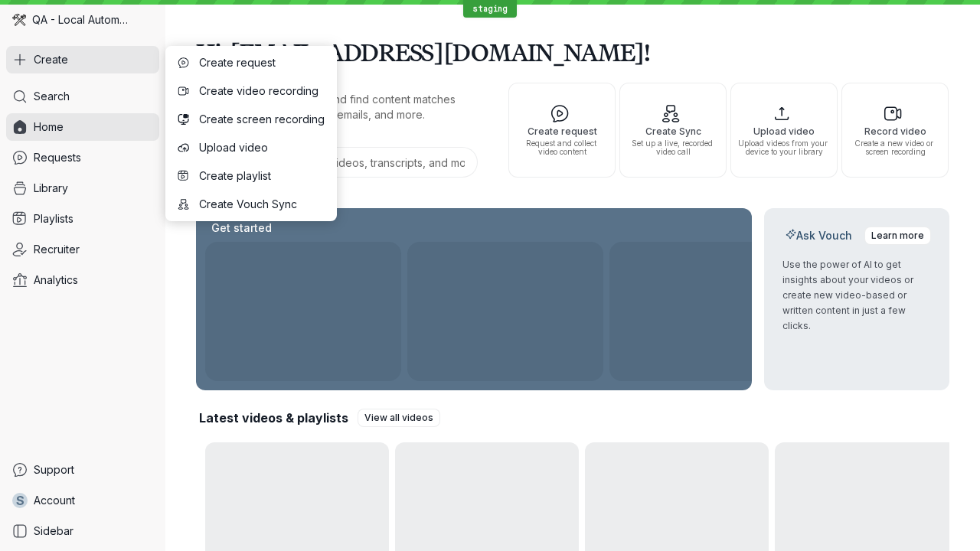  Describe the element at coordinates (251, 119) in the screenshot. I see `button: Create screen recording` at that location.